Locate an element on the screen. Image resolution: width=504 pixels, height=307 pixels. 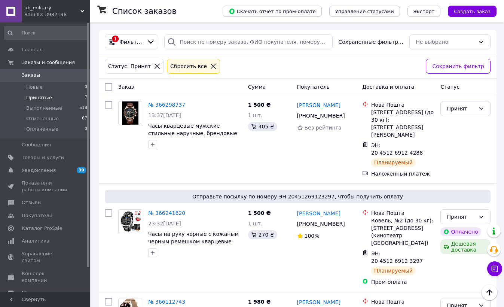
a: № 366241620 is located at coordinates (166, 213).